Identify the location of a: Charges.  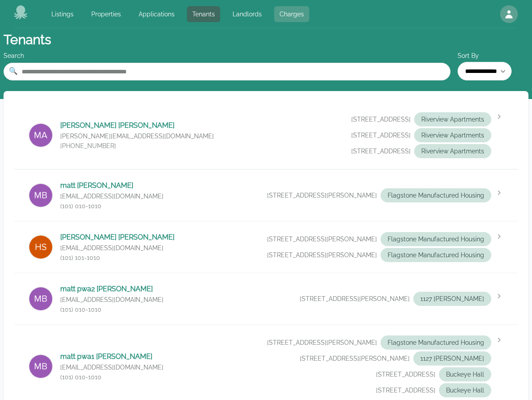
(292, 14).